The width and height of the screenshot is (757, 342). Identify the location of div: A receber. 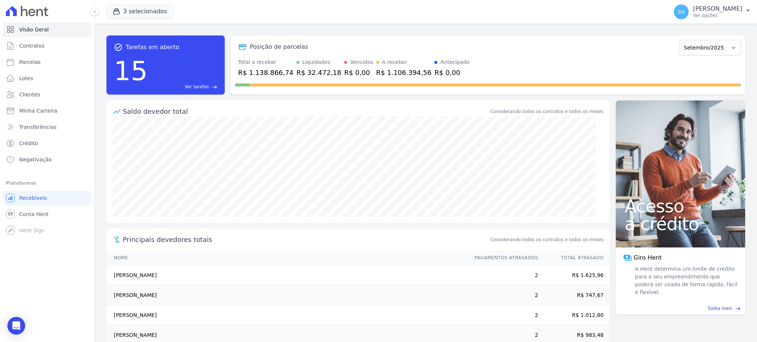
(395, 62).